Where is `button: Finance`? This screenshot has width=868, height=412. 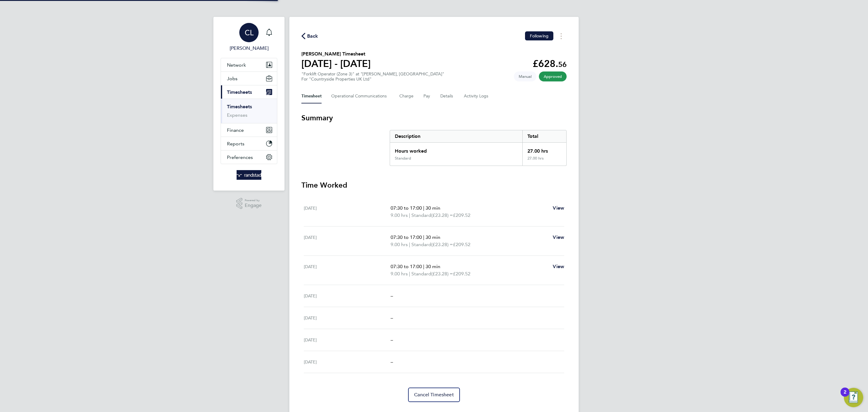 button: Finance is located at coordinates (249, 130).